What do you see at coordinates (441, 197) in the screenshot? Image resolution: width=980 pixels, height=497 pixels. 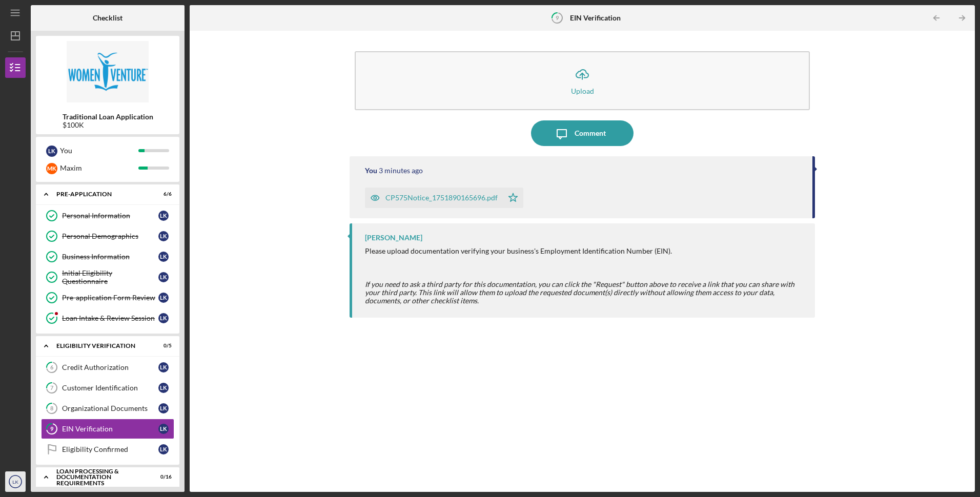 I see `div: CP575Notice_1751890165696.pdf` at bounding box center [441, 197].